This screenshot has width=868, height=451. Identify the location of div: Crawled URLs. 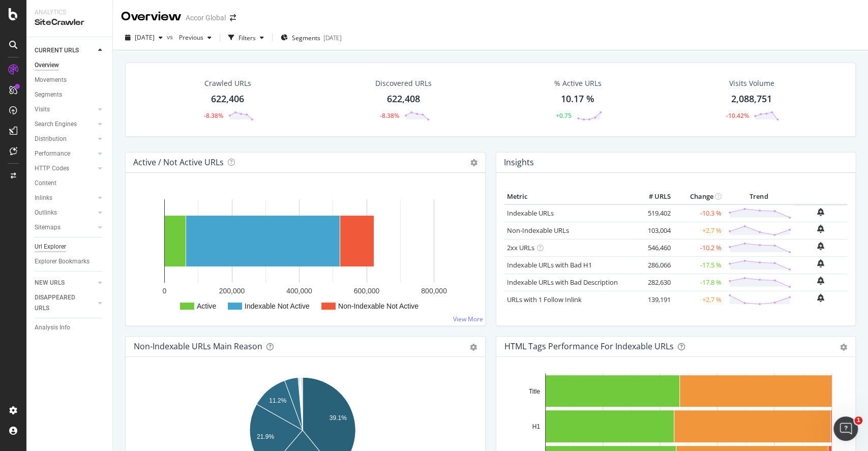
(228, 84).